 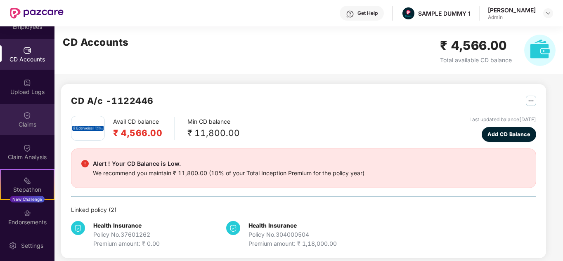 What do you see at coordinates (293, 244) in the screenshot?
I see `div: Premium amount: ₹ 1,18,000.00` at bounding box center [293, 244].